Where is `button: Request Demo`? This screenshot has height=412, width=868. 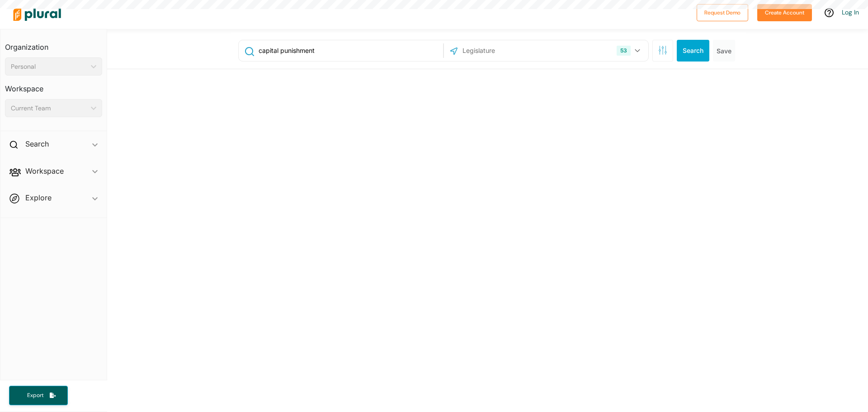 button: Request Demo is located at coordinates (723, 13).